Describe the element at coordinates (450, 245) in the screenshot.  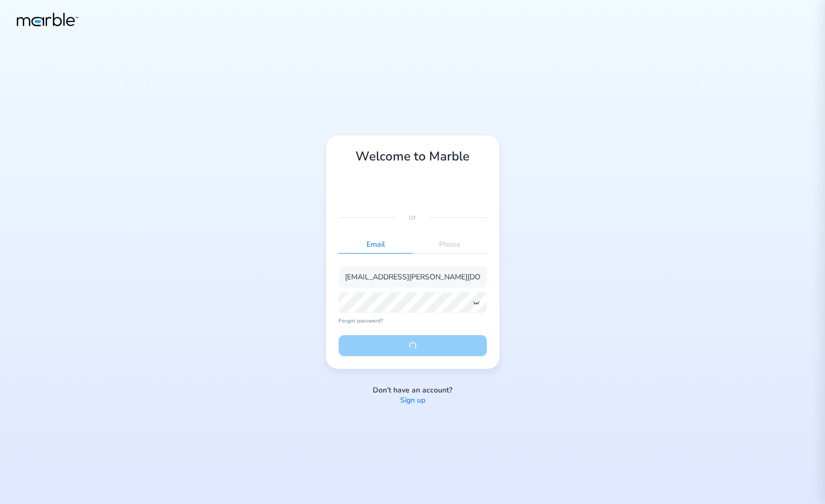
I see `p: Phone` at that location.